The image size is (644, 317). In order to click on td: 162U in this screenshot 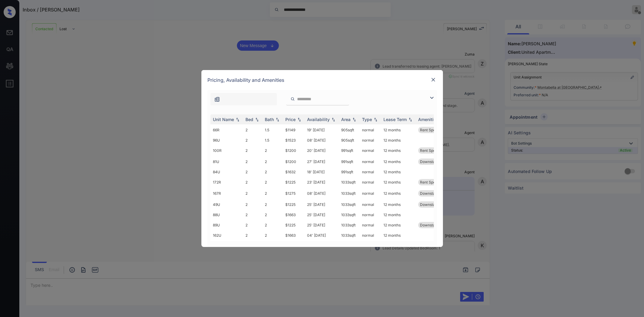, I will do `click(227, 235)`.